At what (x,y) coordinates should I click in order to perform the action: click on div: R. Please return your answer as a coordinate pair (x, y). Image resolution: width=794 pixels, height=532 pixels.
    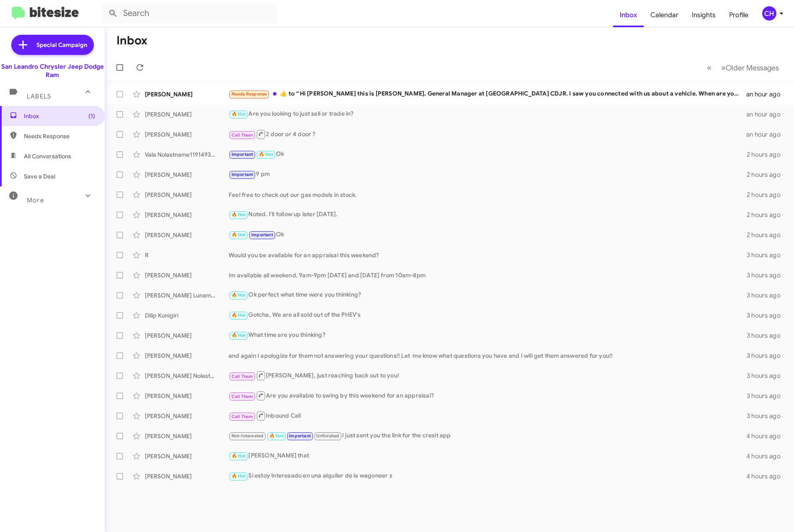
    Looking at the image, I should click on (187, 255).